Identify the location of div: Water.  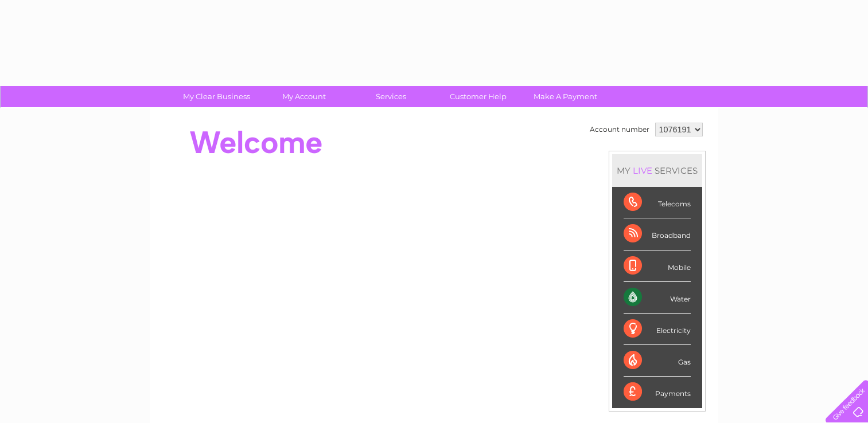
(657, 297).